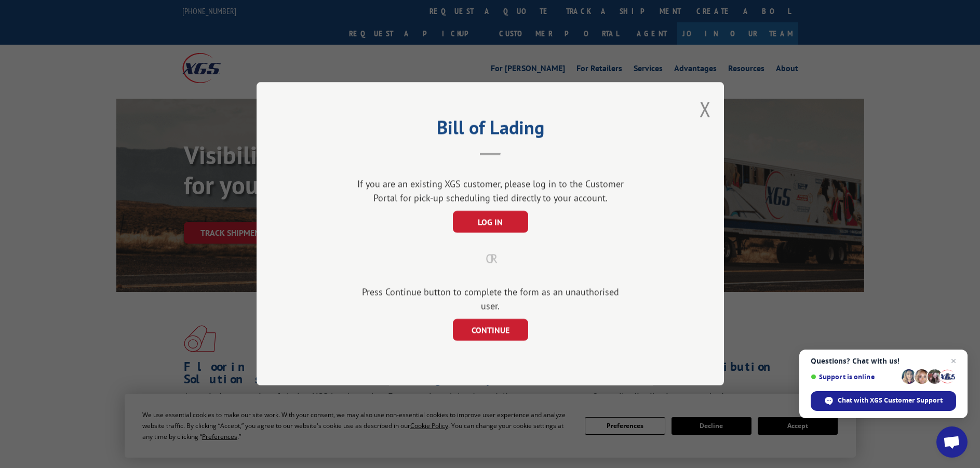  Describe the element at coordinates (490, 259) in the screenshot. I see `div: OR` at that location.